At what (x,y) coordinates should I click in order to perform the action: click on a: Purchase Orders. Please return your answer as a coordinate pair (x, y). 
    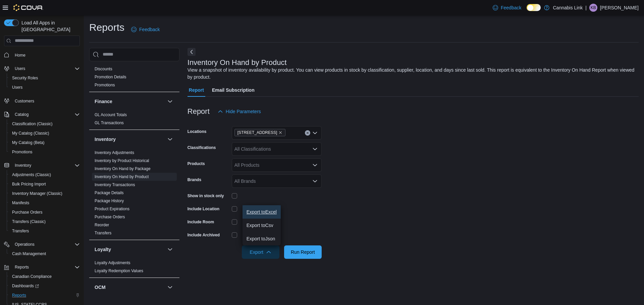
    Looking at the image, I should click on (27, 212).